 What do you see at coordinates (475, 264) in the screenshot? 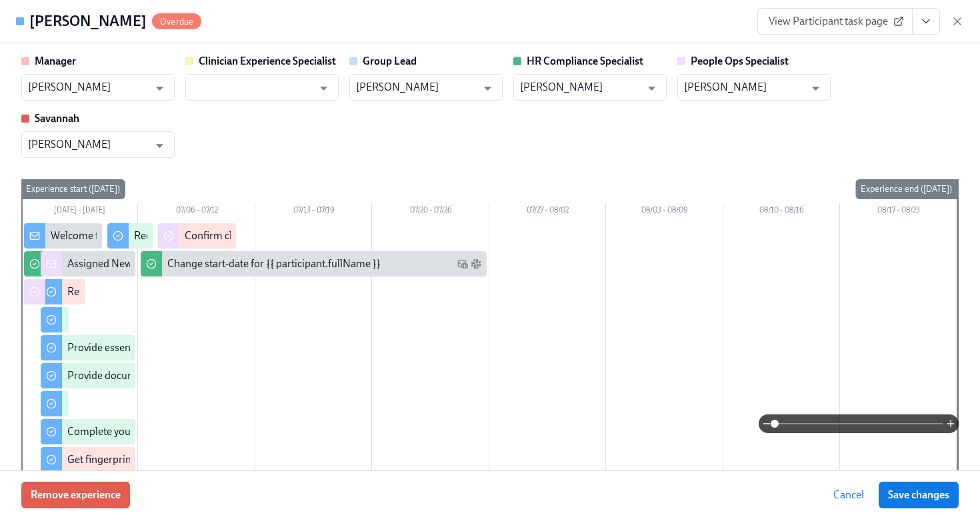
I see `svg: Slack` at bounding box center [475, 264].